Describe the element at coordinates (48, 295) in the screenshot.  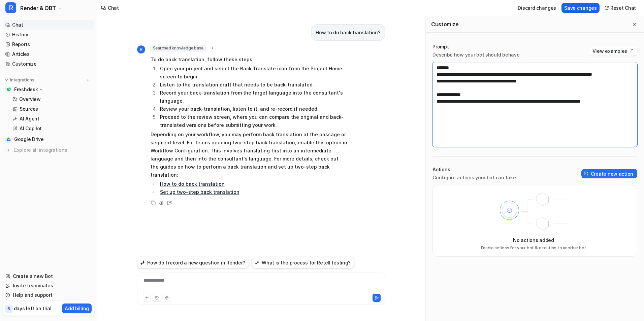
I see `a: Help and support` at that location.